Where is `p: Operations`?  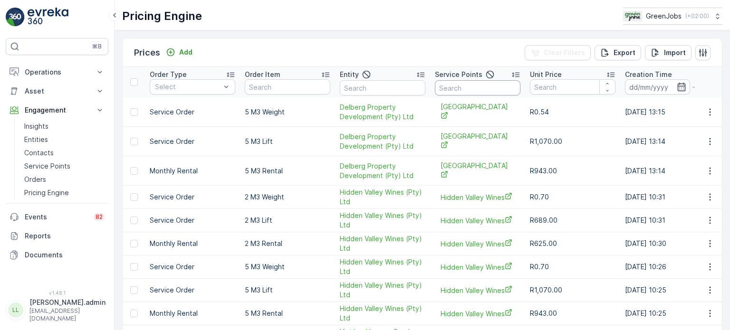
p: Operations is located at coordinates (57, 72).